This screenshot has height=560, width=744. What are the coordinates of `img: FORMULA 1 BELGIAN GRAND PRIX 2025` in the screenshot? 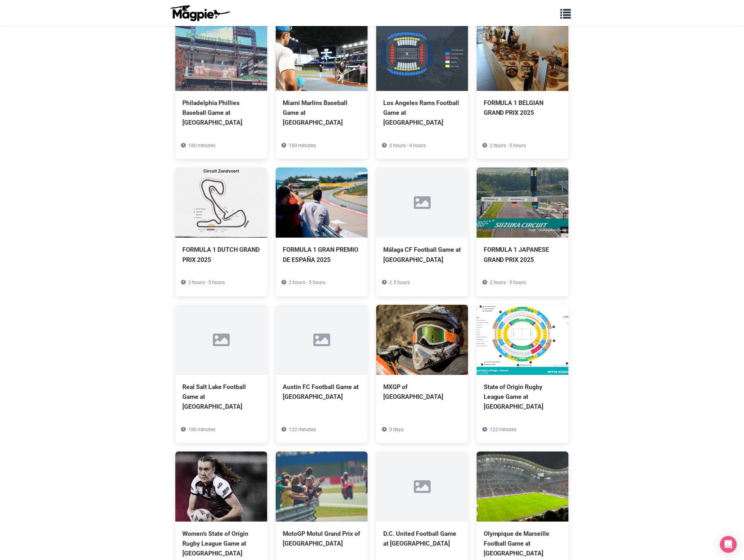 It's located at (523, 55).